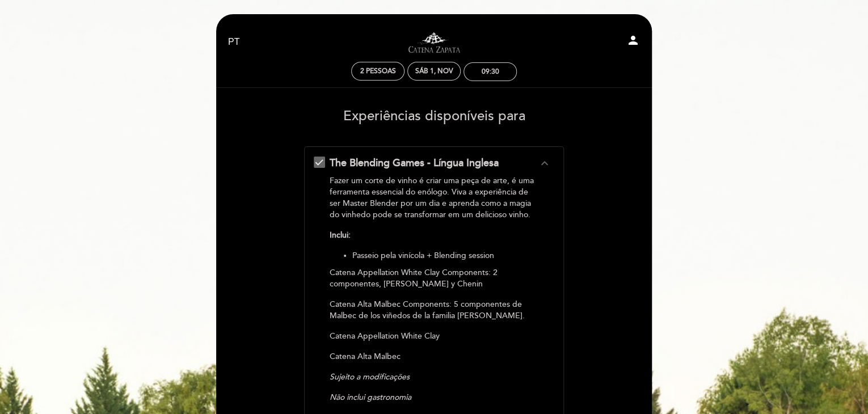 This screenshot has height=414, width=868. I want to click on a: Visitas y degustaciones en La Pirámide, so click(434, 42).